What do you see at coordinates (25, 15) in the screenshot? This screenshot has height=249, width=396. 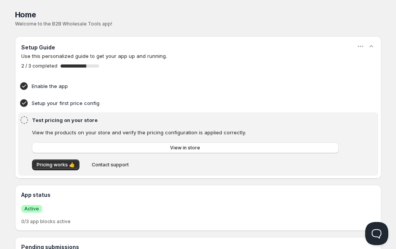 I see `span: Home` at bounding box center [25, 15].